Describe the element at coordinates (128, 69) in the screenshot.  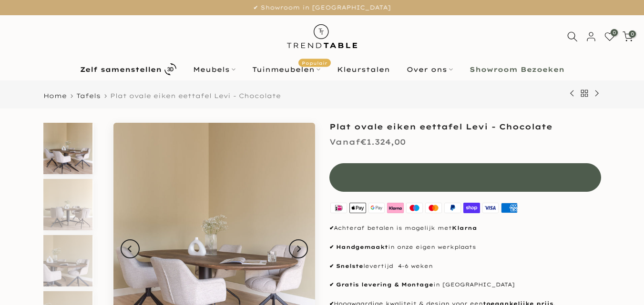
I see `a: Zelf samenstellen` at that location.